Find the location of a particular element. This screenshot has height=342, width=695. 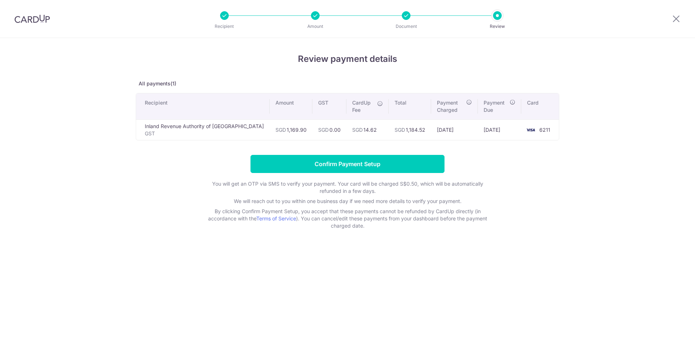

p: GST is located at coordinates (204, 134).